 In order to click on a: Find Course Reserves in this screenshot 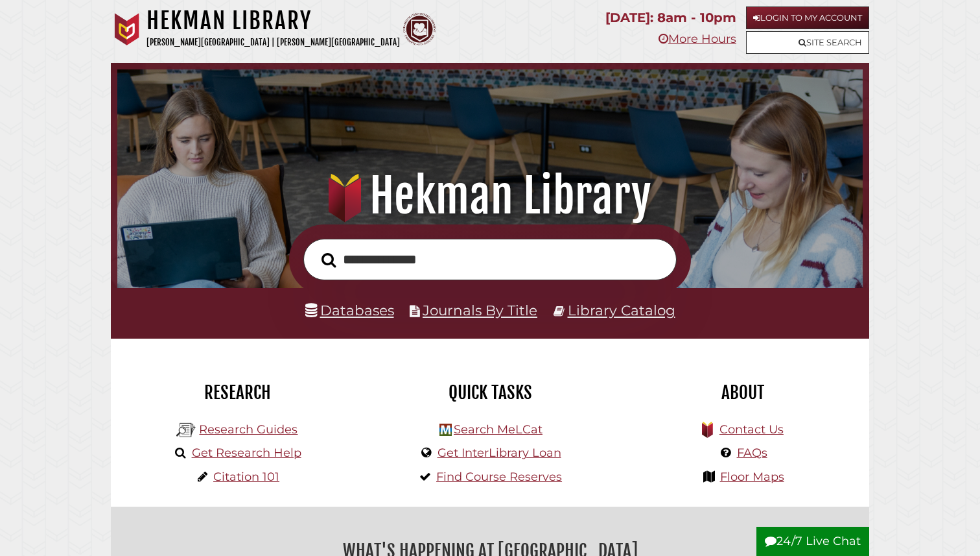, I will do `click(499, 477)`.